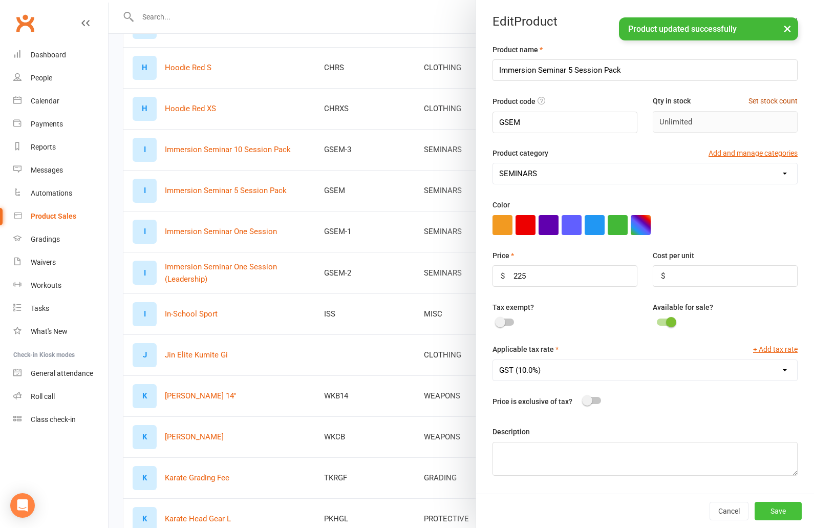 The height and width of the screenshot is (528, 814). I want to click on a: Class kiosk mode, so click(60, 419).